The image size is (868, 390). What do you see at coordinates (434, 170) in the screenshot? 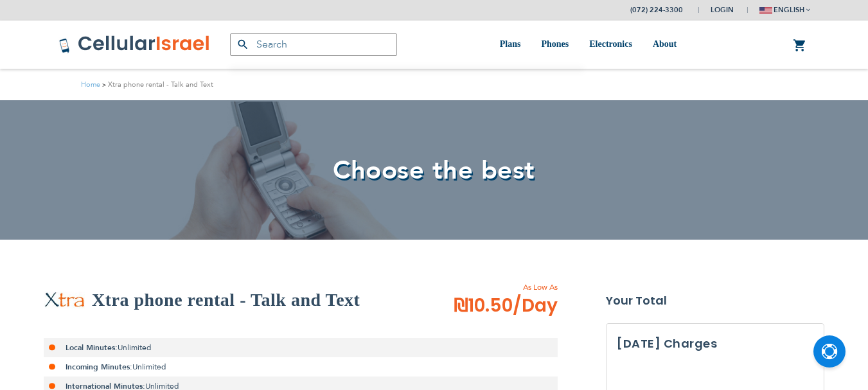
I see `span: Choose the best` at bounding box center [434, 170].